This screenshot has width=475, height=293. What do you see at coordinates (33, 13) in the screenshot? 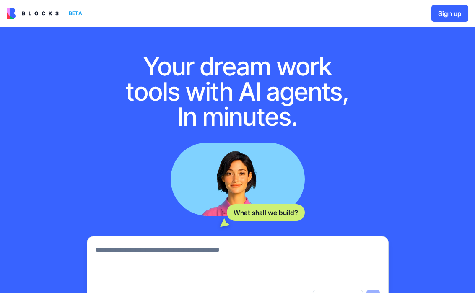
I see `img: logo` at bounding box center [33, 13].